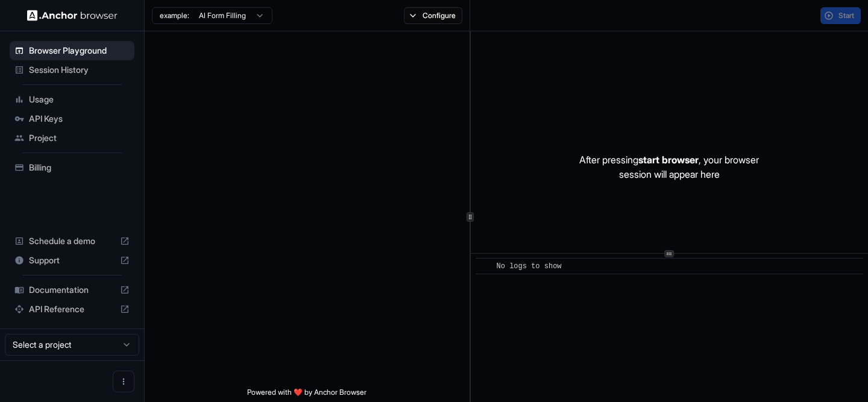  What do you see at coordinates (72, 50) in the screenshot?
I see `div: Browser Playground` at bounding box center [72, 50].